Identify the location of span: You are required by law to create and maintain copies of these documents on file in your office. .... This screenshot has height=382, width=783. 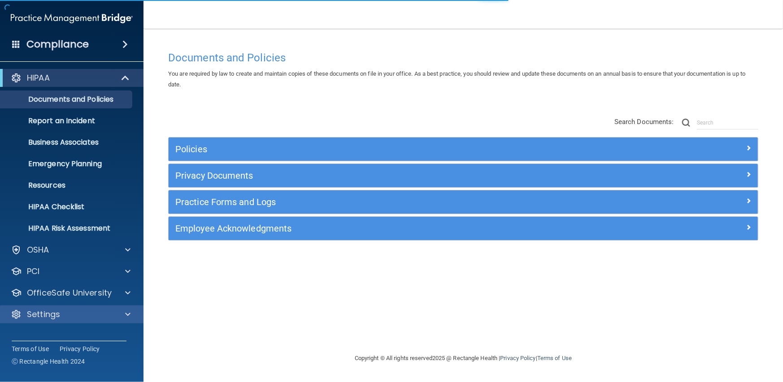
(456, 79).